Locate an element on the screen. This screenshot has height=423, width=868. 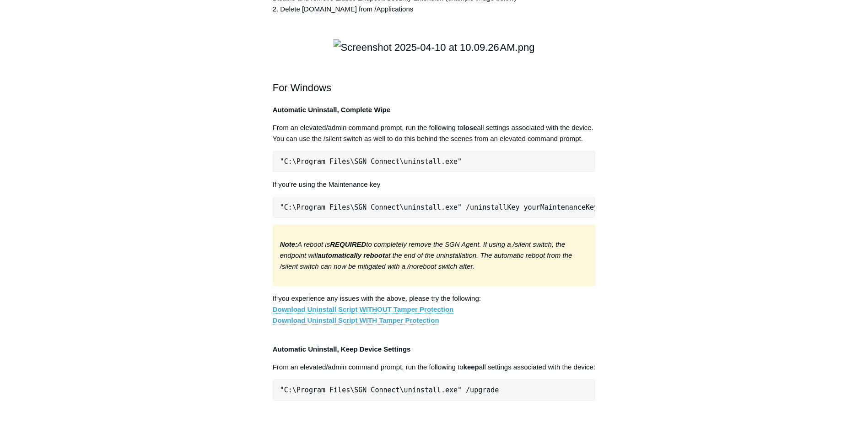
a: Download Uninstall Script WITHOUT Tamper Protection is located at coordinates (364, 309).